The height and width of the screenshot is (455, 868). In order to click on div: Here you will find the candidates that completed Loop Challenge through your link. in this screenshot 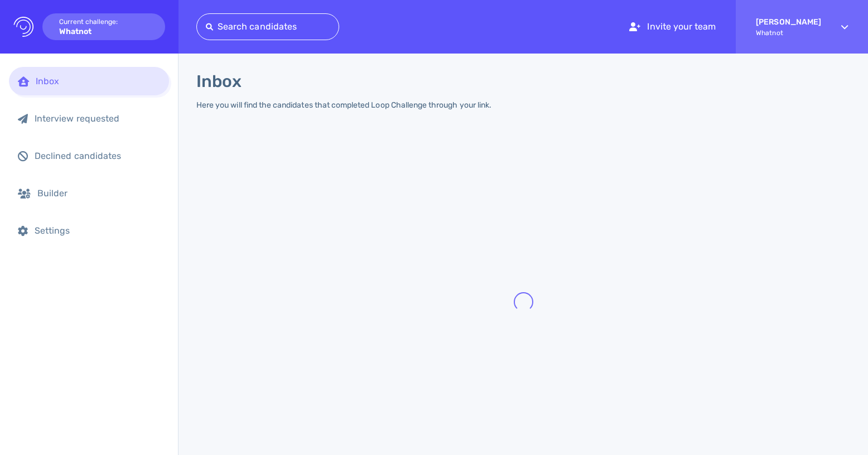, I will do `click(344, 105)`.